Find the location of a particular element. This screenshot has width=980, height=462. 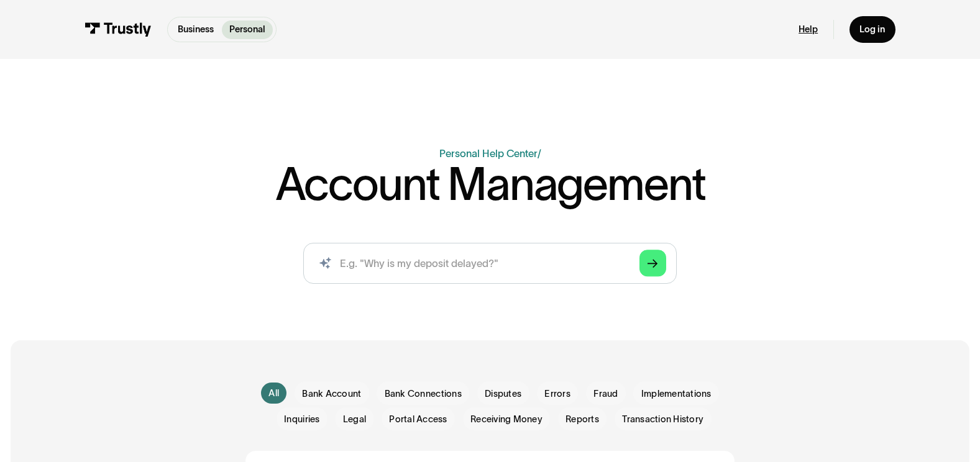

a: Personal Help Center is located at coordinates (488, 153).